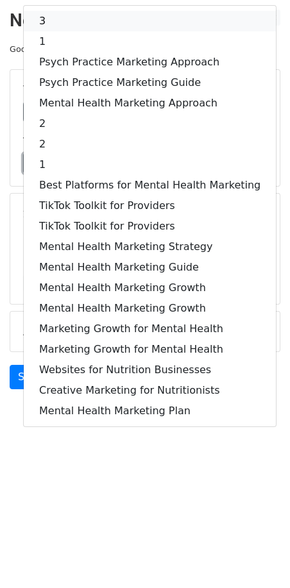  I want to click on a: Mental Health Marketing Guide, so click(149, 267).